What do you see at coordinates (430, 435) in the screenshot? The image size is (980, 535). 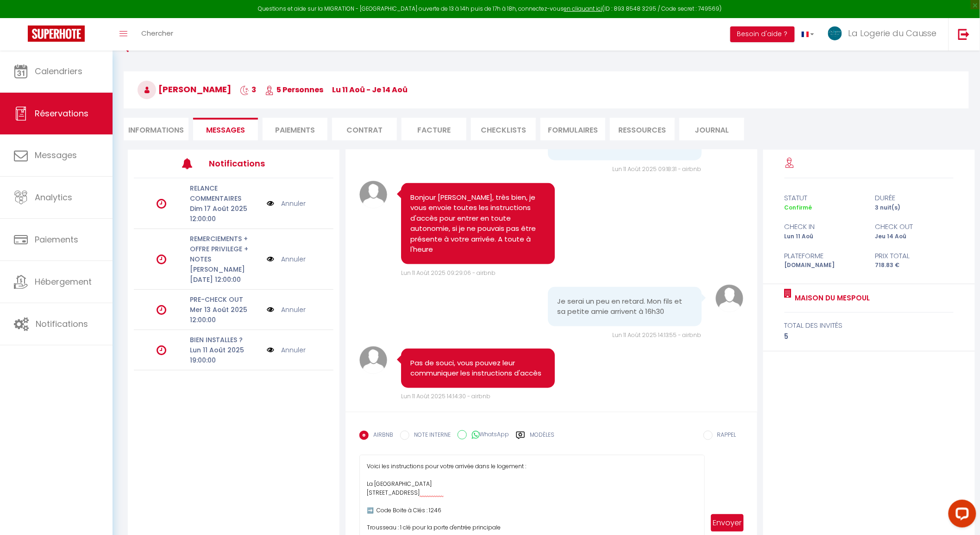 I see `label: NOTE INTERNE` at bounding box center [430, 435].